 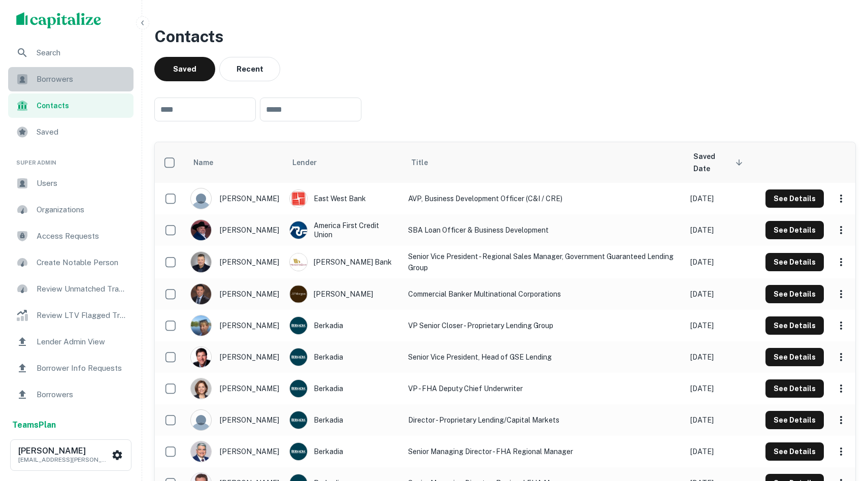 I want to click on a: Users, so click(x=70, y=184).